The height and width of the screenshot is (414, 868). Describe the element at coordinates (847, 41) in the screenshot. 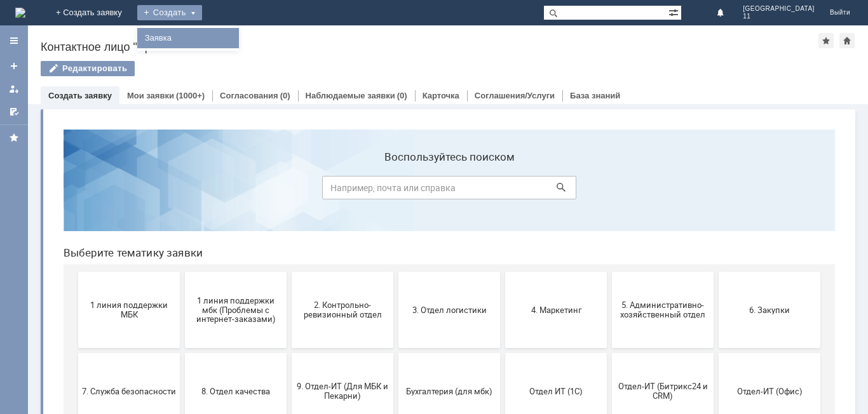

I see `div: Сделать домашней страницей` at that location.